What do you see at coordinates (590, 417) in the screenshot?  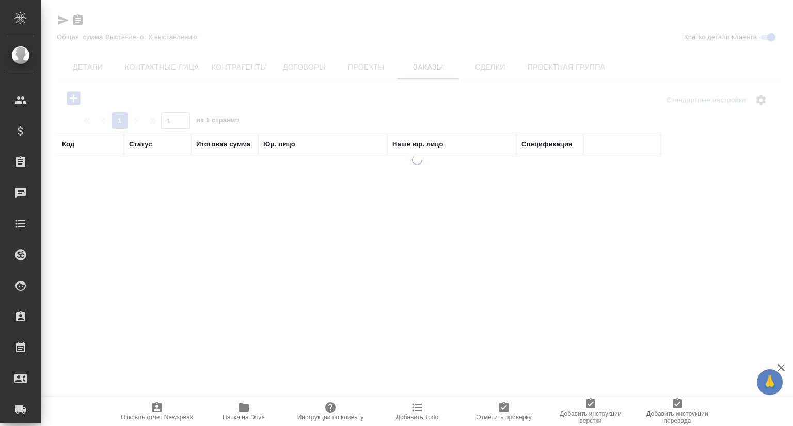 I see `span: Добавить инструкции верстки` at bounding box center [590, 417].